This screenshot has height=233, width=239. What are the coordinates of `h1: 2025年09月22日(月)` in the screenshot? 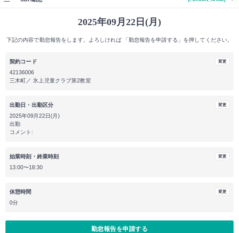 It's located at (119, 22).